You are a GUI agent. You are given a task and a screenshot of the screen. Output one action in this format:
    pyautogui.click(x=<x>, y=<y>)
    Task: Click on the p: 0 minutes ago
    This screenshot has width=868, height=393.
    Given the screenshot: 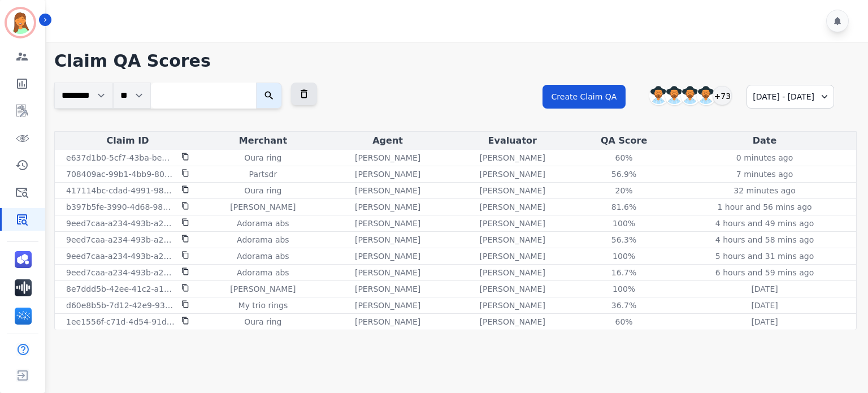 What is the action you would take?
    pyautogui.click(x=765, y=158)
    